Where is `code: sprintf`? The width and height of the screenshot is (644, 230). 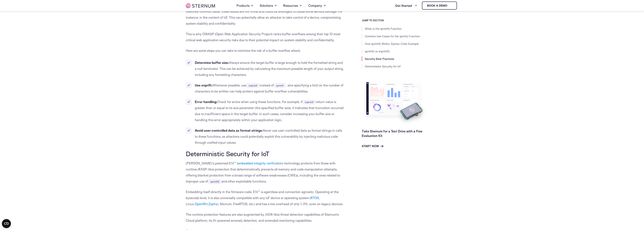
code: sprintf is located at coordinates (280, 86).